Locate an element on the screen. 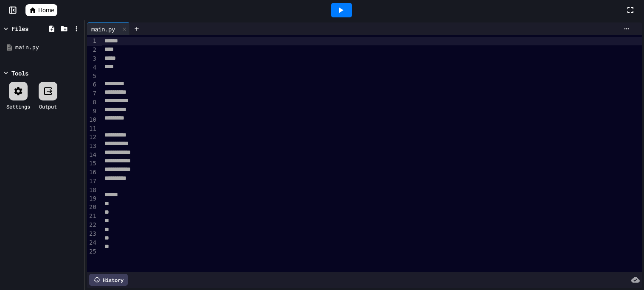 Image resolution: width=644 pixels, height=290 pixels. div: 10 is located at coordinates (92, 120).